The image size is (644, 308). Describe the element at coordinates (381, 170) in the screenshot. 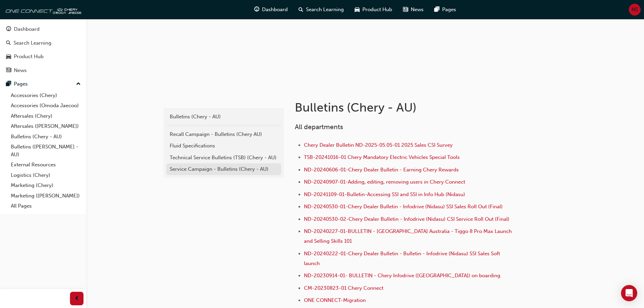

I see `a: ND-20240606-01-Chery Dealer Bulletin - Earning Chery Rewards` at that location.